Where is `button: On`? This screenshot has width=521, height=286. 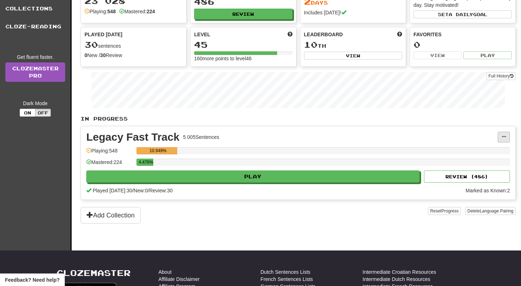 button: On is located at coordinates (28, 112).